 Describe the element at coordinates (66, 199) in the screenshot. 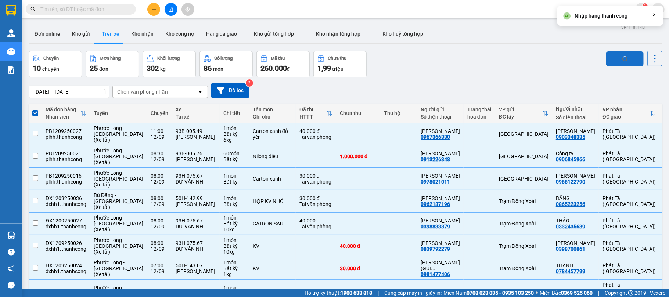

I see `div: ĐX1209250036` at that location.